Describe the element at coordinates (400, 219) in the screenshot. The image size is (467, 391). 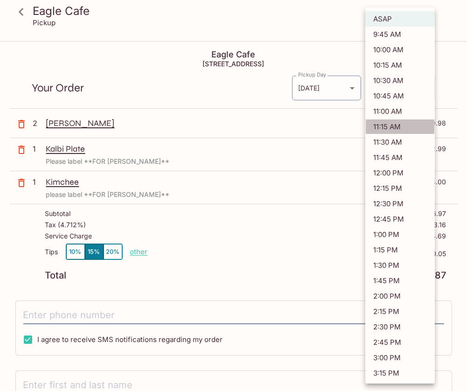
I see `li: 12:45 PM` at that location.